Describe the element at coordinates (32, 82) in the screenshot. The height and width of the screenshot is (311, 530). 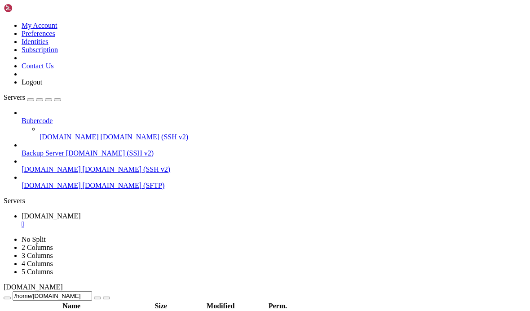
I see `a: Logout` at that location.